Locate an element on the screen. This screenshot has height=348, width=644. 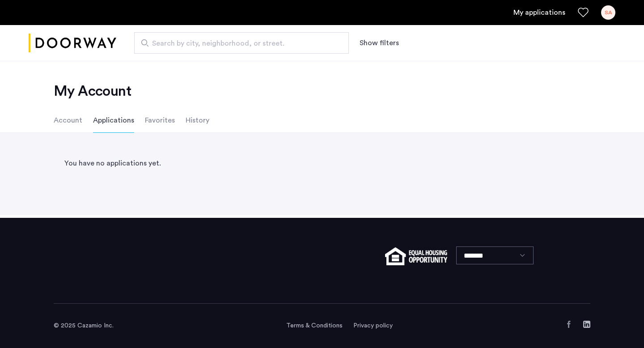
h2: My Account is located at coordinates (322, 91).